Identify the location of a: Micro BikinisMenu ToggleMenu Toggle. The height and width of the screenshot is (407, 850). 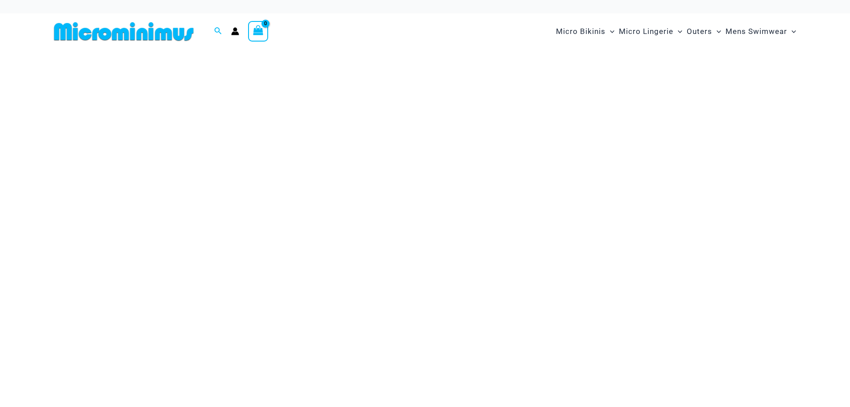
(585, 31).